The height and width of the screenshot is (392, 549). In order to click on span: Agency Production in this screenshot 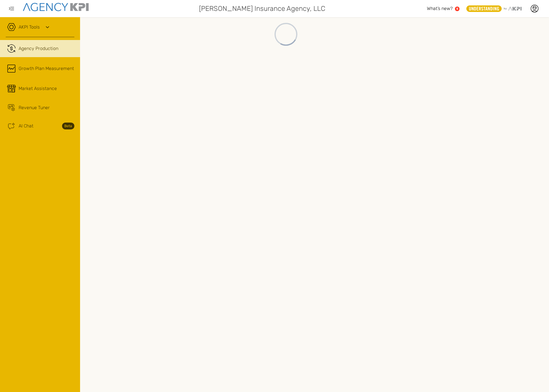, I will do `click(38, 48)`.